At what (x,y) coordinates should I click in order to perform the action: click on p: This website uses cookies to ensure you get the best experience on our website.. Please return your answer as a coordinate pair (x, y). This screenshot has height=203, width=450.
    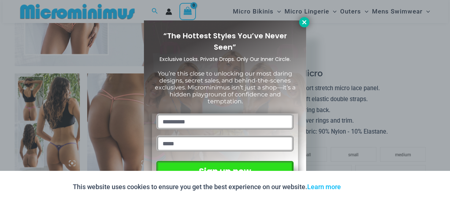
    Looking at the image, I should click on (207, 187).